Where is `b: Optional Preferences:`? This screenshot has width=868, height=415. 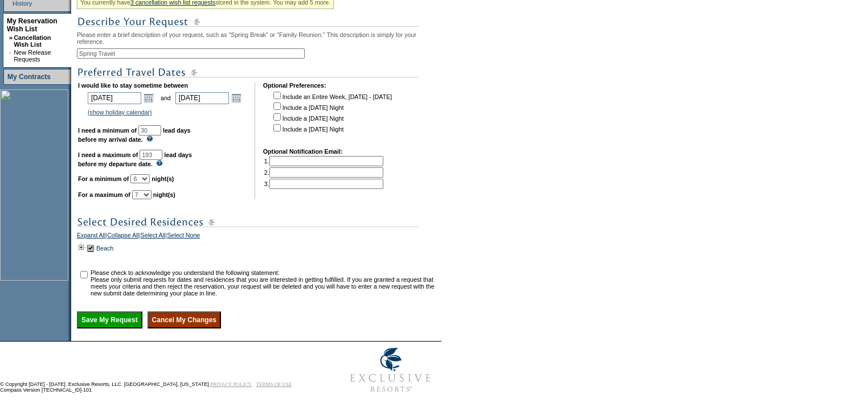
b: Optional Preferences: is located at coordinates (294, 85).